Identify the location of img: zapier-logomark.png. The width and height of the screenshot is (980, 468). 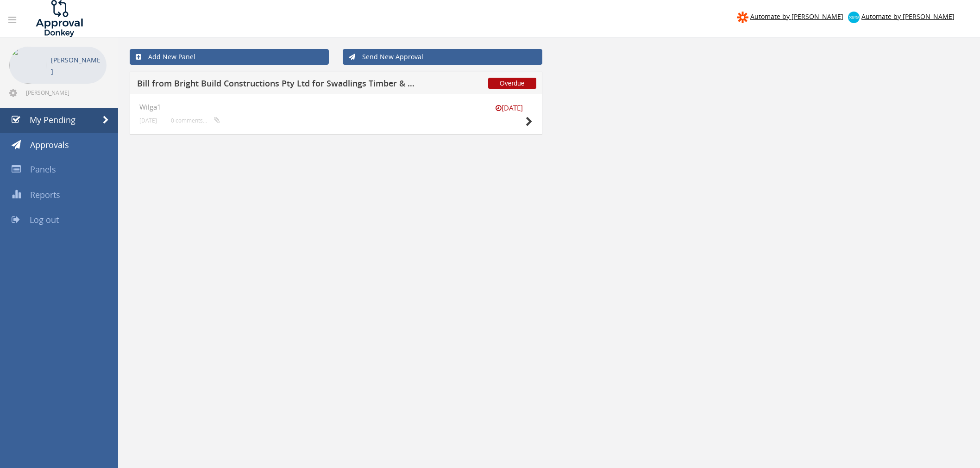
(742, 17).